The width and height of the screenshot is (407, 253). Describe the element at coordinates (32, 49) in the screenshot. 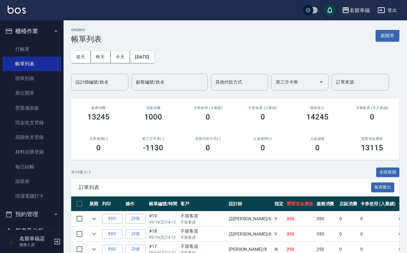

I see `a: 打帳單` at that location.